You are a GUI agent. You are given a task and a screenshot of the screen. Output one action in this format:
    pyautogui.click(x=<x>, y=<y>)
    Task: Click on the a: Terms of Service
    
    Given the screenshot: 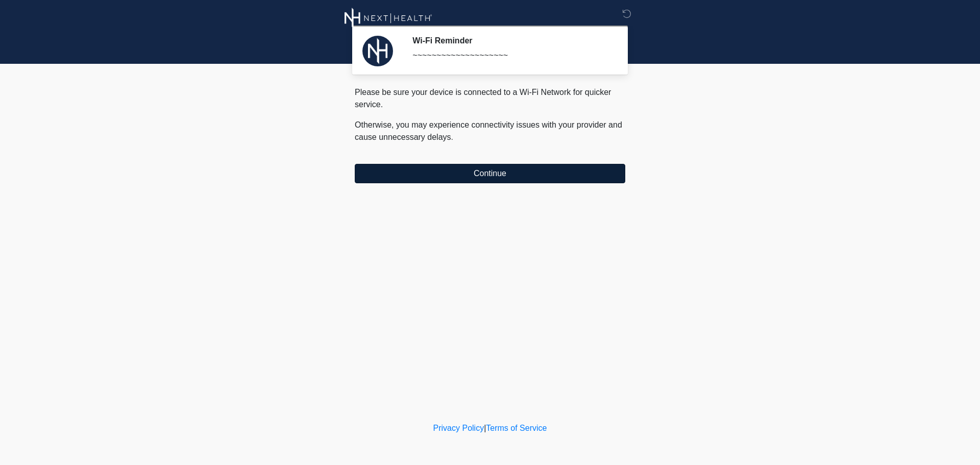 What is the action you would take?
    pyautogui.click(x=516, y=427)
    